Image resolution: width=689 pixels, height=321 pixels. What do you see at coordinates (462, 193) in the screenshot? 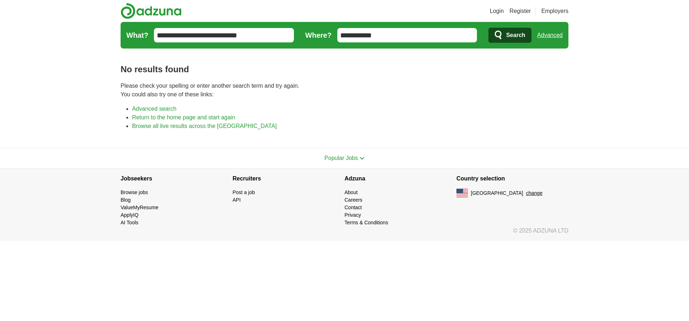
I see `img: US flag` at bounding box center [462, 193].